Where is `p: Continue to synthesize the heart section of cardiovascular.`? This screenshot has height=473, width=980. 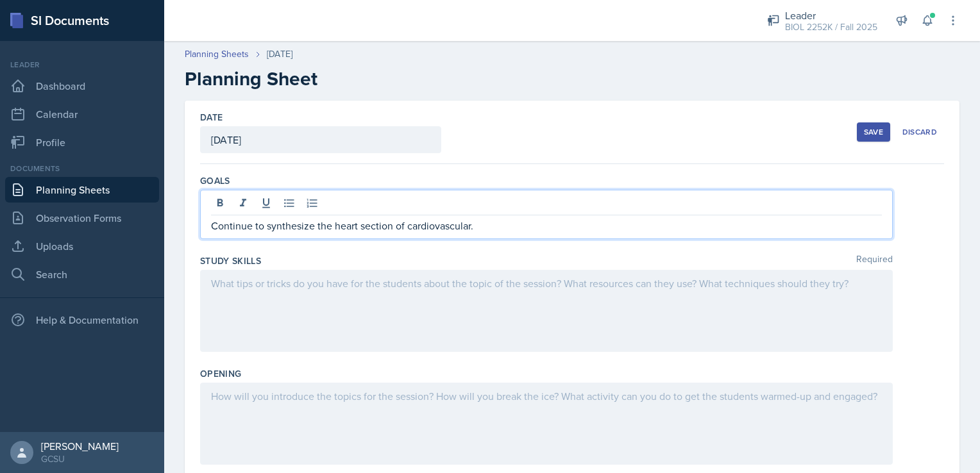 p: Continue to synthesize the heart section of cardiovascular. is located at coordinates (546, 226).